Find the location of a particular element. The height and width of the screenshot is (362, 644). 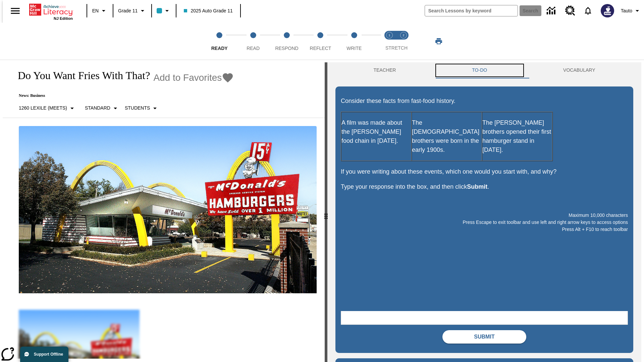

button: Support Offline is located at coordinates (44, 354).